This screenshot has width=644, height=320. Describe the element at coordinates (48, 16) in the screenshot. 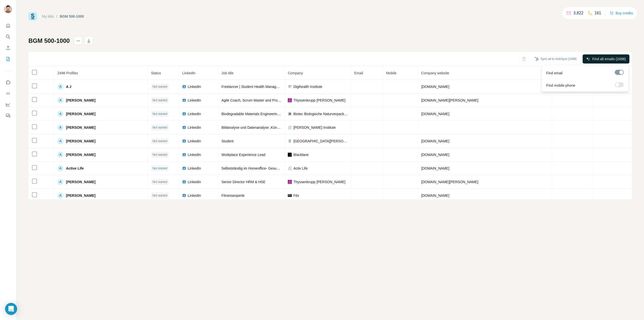

I see `a: My lists` at that location.